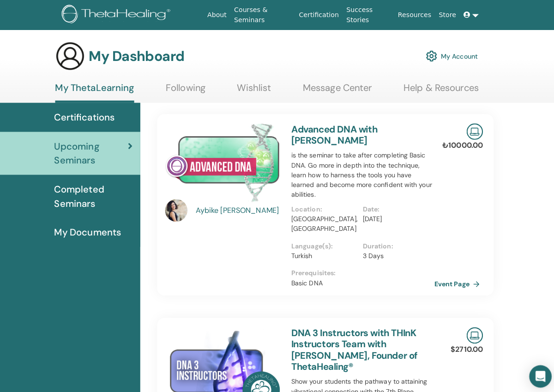 The image size is (554, 392). I want to click on span: Upcoming Seminars, so click(90, 151).